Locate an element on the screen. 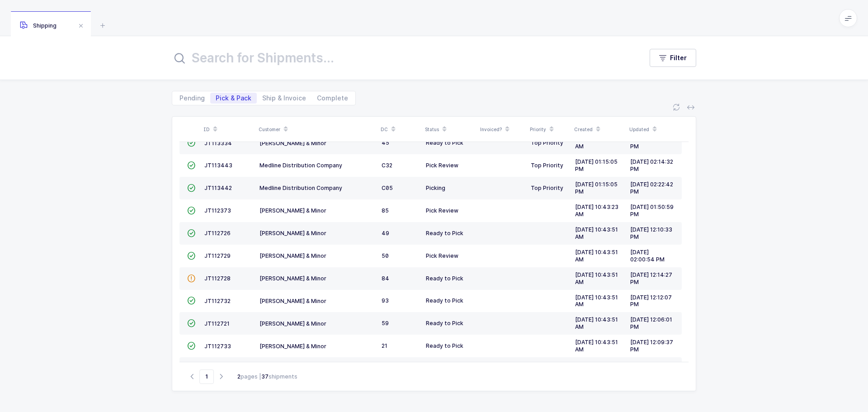 The image size is (868, 412). span: 84 is located at coordinates (385, 278).